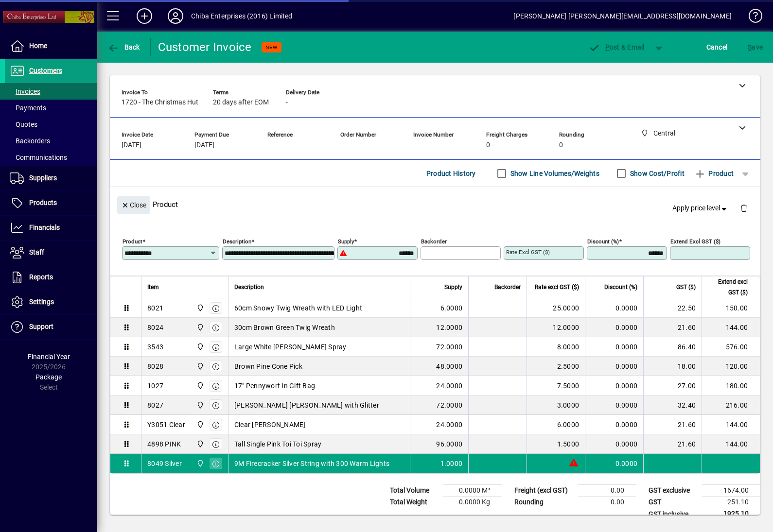  Describe the element at coordinates (241, 103) in the screenshot. I see `span: 20 days after EOM` at that location.